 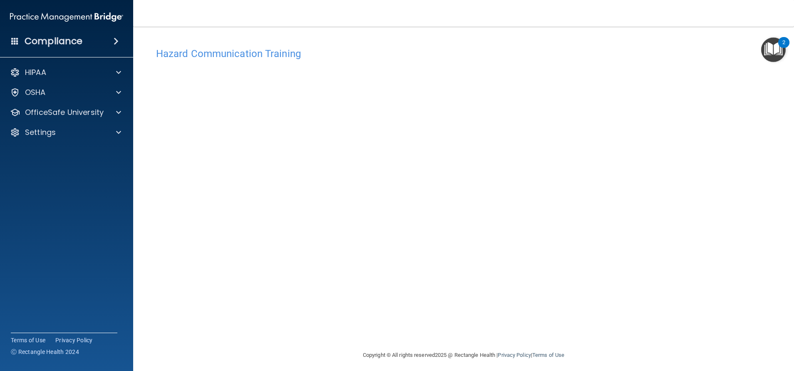 What do you see at coordinates (65, 112) in the screenshot?
I see `a: OfficeSafe University` at bounding box center [65, 112].